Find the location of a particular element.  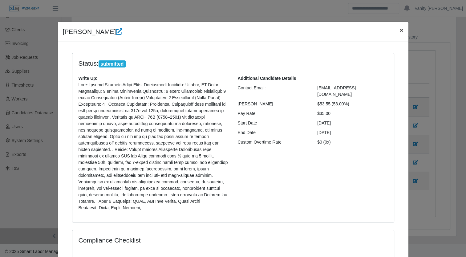

div: Custom Overtime Rate is located at coordinates (273, 142).